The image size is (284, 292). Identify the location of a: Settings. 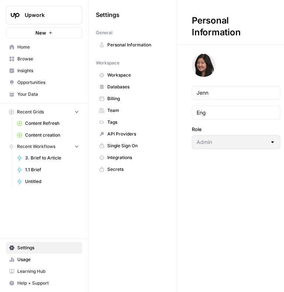
(44, 248).